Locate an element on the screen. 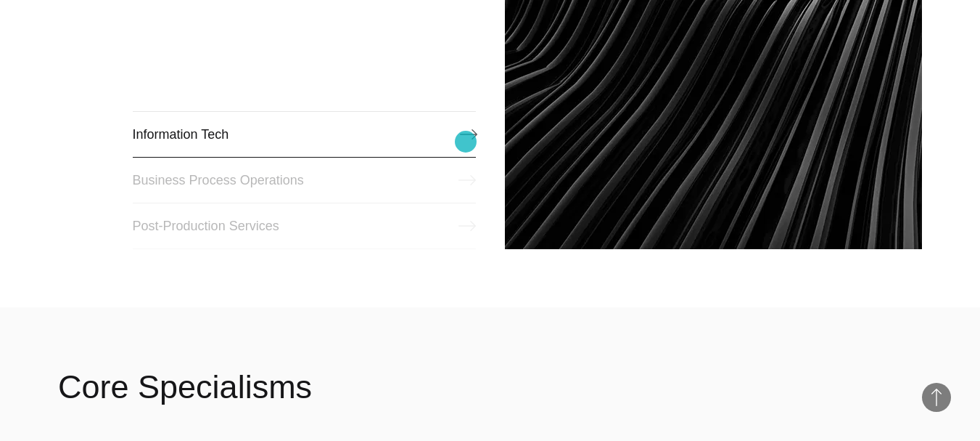  button: Back to Top is located at coordinates (936, 397).